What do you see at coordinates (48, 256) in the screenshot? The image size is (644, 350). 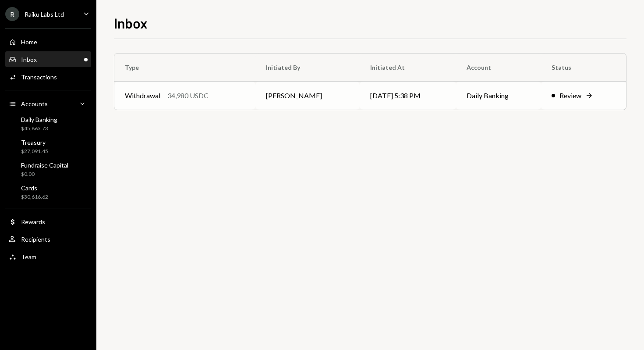 I see `a: Team` at bounding box center [48, 256].